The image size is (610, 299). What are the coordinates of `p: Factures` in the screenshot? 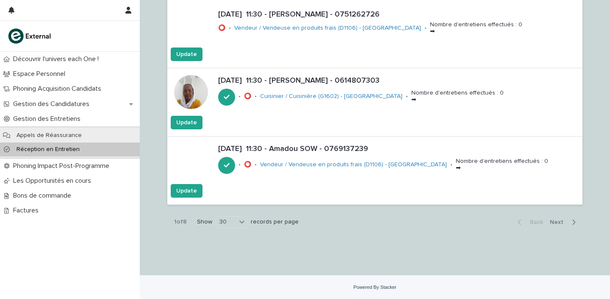 It's located at (28, 210).